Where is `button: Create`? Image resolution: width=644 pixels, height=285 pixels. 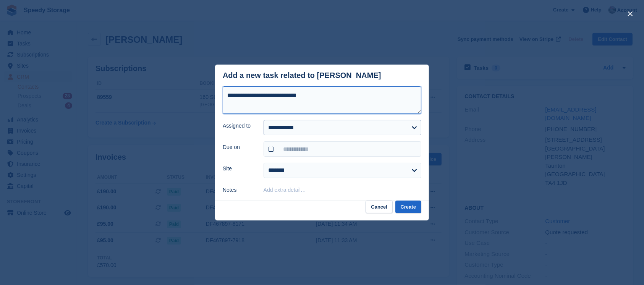
button: Create is located at coordinates (408, 207).